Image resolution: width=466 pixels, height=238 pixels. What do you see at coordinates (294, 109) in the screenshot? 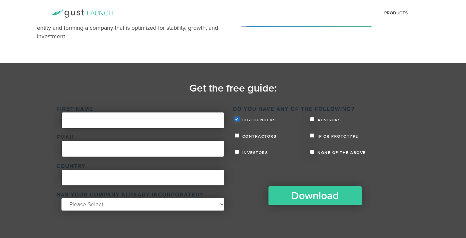
I see `span: Do you have any of the following?` at bounding box center [294, 109].